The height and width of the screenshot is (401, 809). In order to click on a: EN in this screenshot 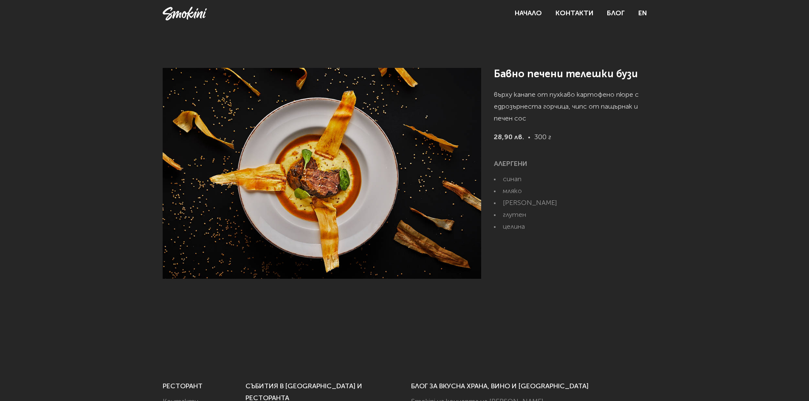, I will do `click(643, 14)`.